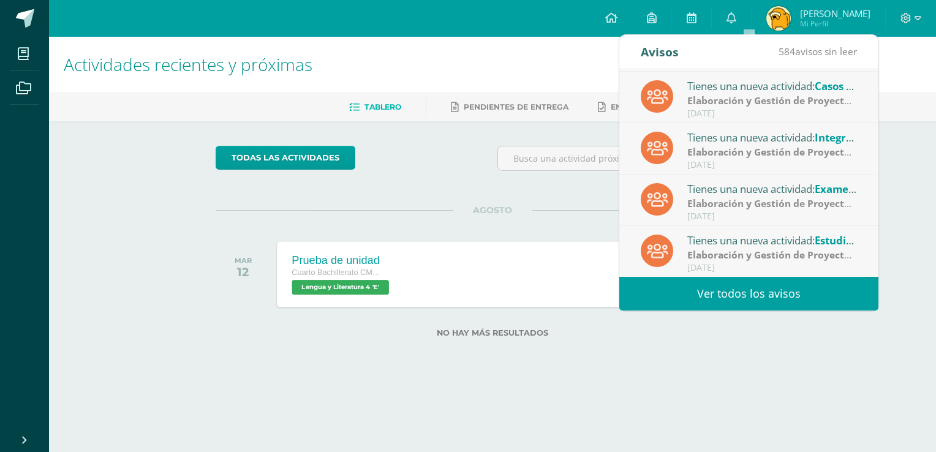 This screenshot has width=936, height=452. What do you see at coordinates (510, 107) in the screenshot?
I see `a: Pendientes de entrega` at bounding box center [510, 107].